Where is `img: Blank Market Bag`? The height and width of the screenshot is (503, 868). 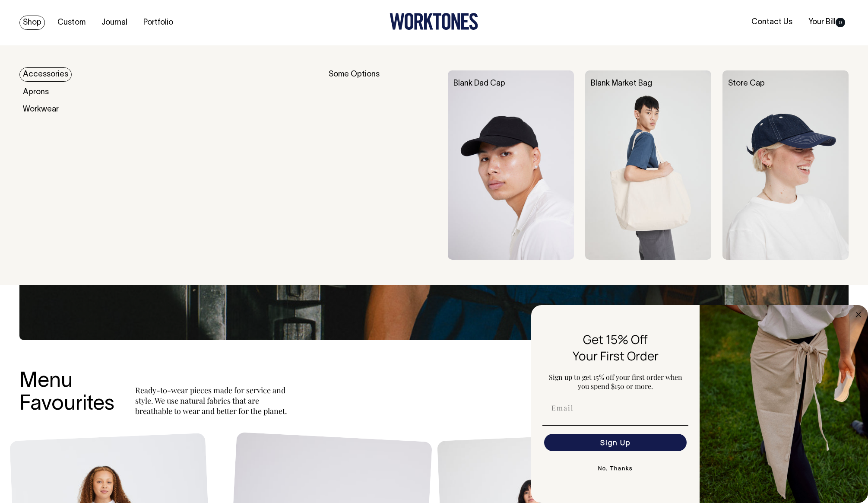
img: Blank Market Bag is located at coordinates (648, 165).